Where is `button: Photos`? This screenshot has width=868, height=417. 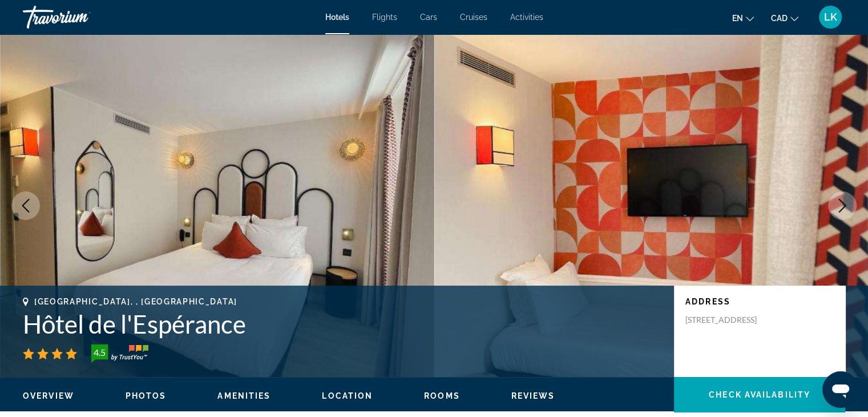
button: Photos is located at coordinates (146, 396).